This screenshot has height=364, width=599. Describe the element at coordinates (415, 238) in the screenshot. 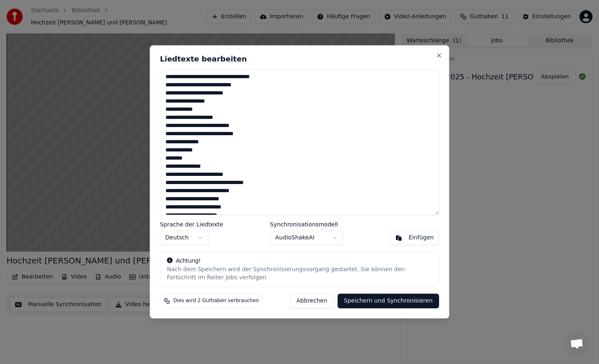

I see `button: Einfügen` at that location.